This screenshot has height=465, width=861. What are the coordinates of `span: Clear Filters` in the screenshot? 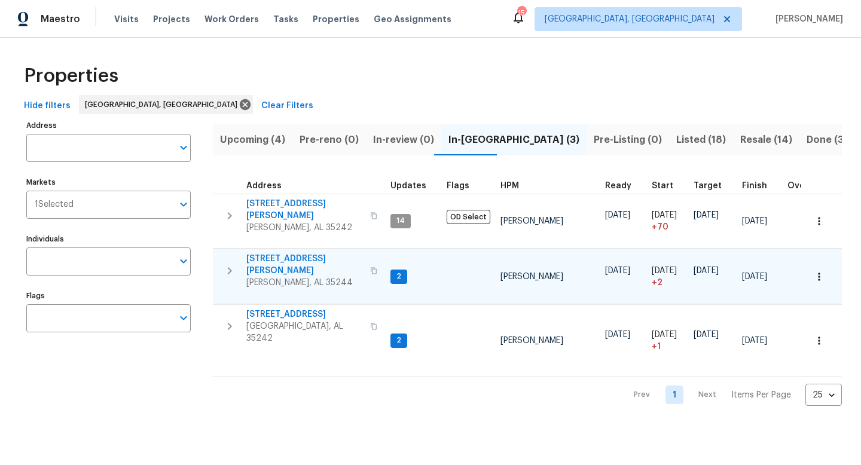 It's located at (287, 106).